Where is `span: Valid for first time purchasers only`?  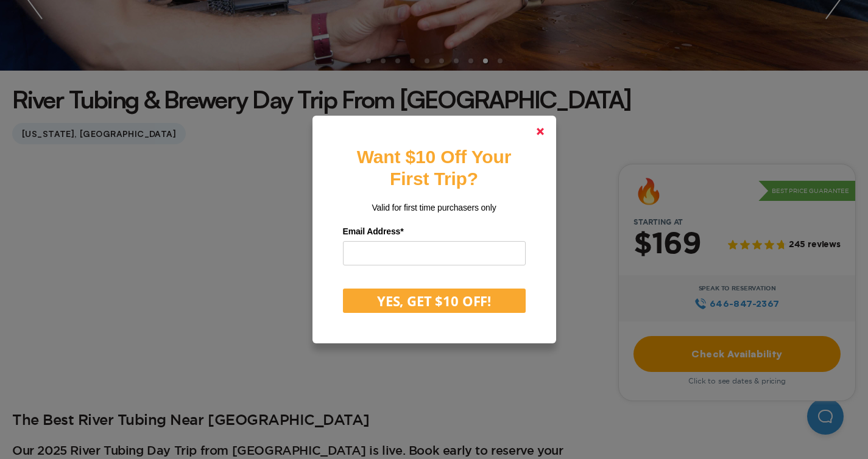 span: Valid for first time purchasers only is located at coordinates (434, 207).